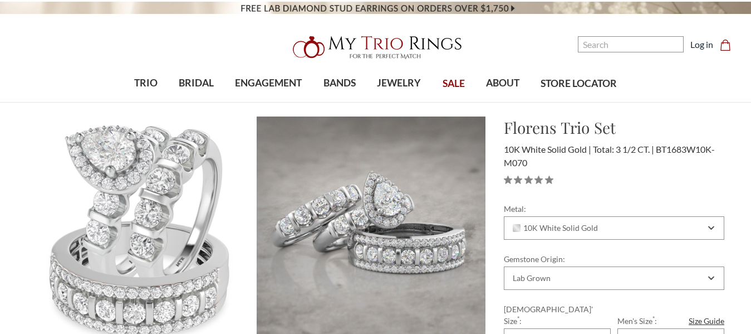 This screenshot has height=334, width=751. Describe the element at coordinates (614, 258) in the screenshot. I see `label: Gemstone Origin:` at that location.